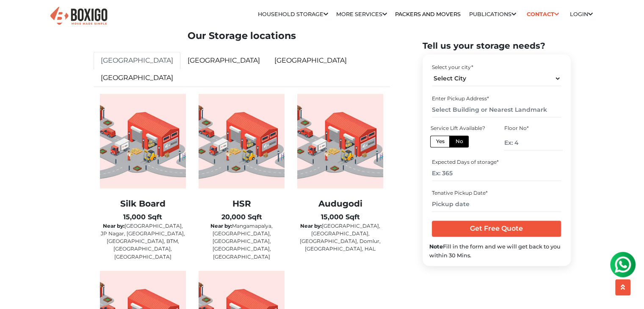 Image resolution: width=644 pixels, height=309 pixels. What do you see at coordinates (496, 204) in the screenshot?
I see `input: Pickup date` at bounding box center [496, 204].